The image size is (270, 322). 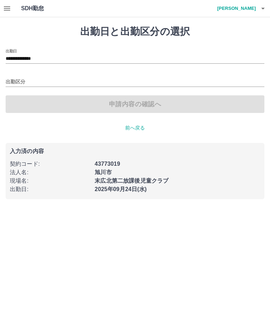 What do you see at coordinates (50, 172) in the screenshot?
I see `p: 法人名 :` at bounding box center [50, 172].